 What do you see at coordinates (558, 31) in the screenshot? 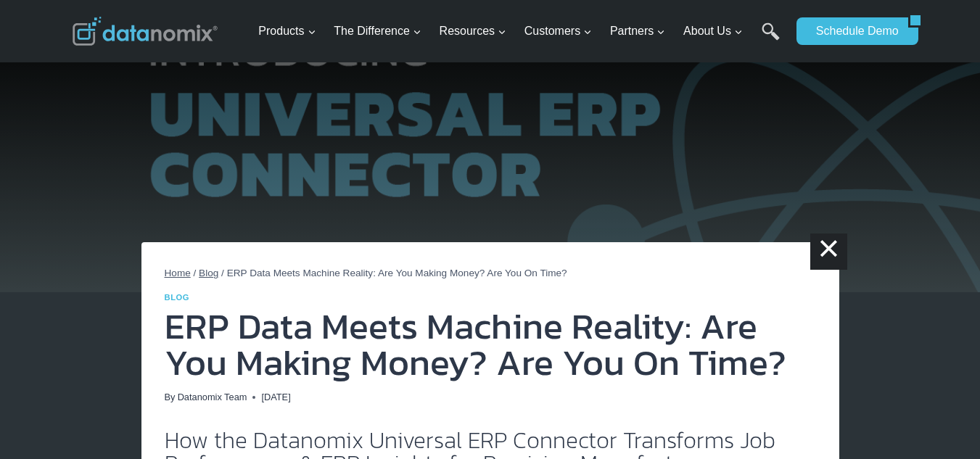
I see `span: Customers` at bounding box center [558, 31].